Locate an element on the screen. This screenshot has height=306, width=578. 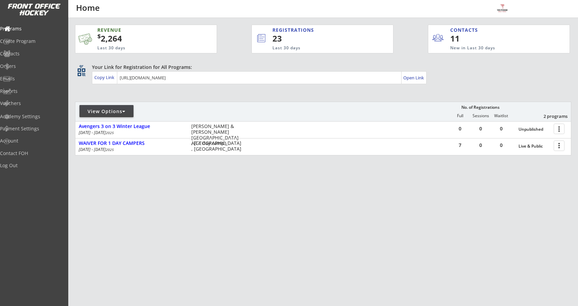
div: New in Last 30 days is located at coordinates (494, 48).